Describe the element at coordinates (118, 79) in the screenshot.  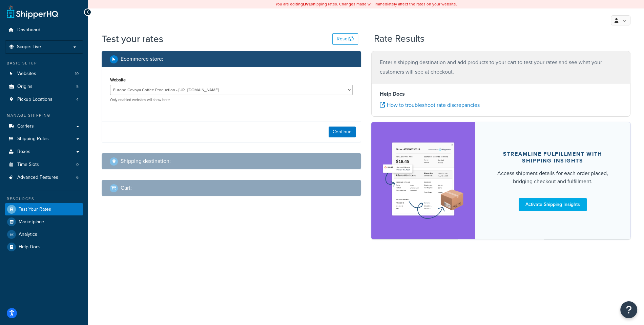
I see `label: Website` at that location.